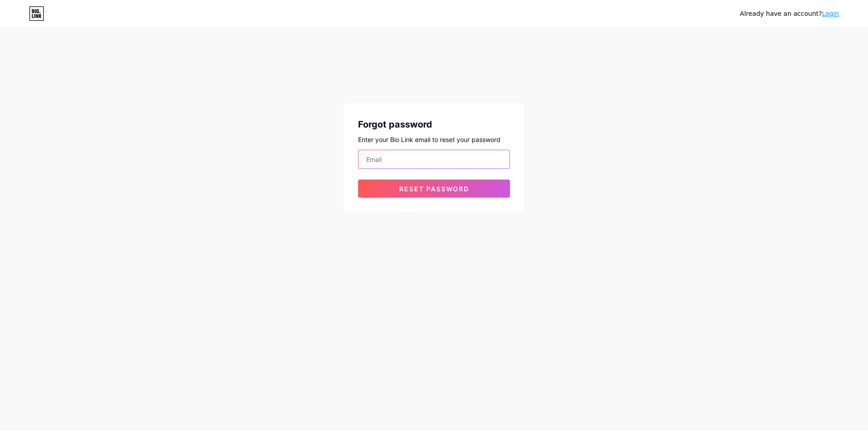 This screenshot has width=868, height=431. Describe the element at coordinates (434, 159) in the screenshot. I see `input: Email` at that location.